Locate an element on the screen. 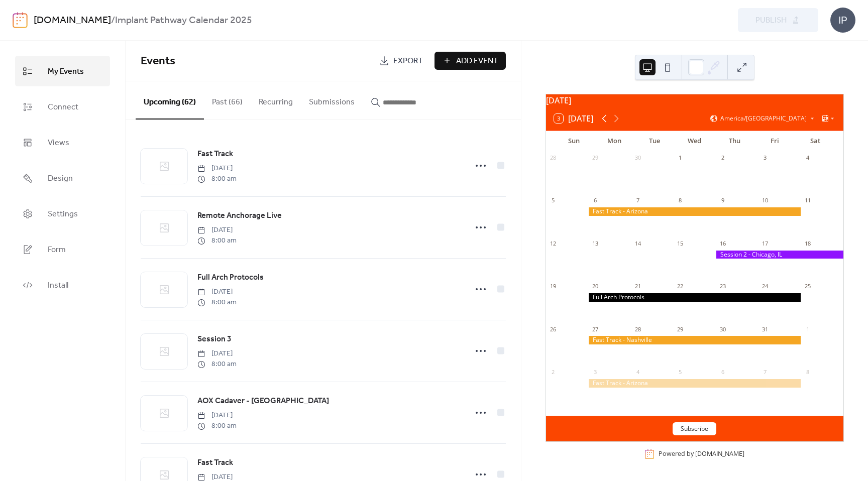  span: Add Event is located at coordinates (477, 62).